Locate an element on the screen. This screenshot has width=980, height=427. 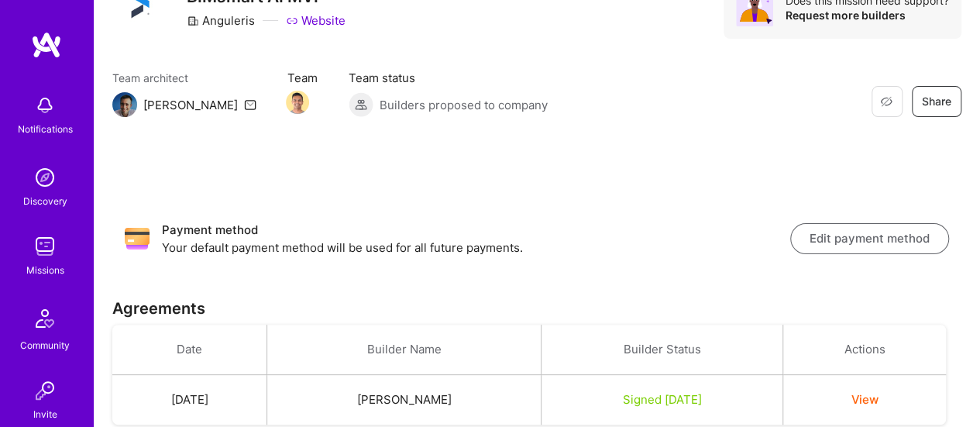
div: Invite is located at coordinates (45, 413).